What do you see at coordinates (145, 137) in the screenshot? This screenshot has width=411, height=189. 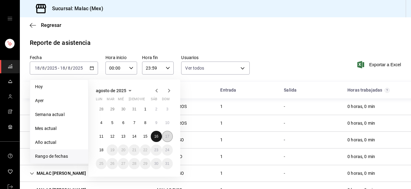 I see `abbr: 15 de agosto de 2025` at bounding box center [145, 137].